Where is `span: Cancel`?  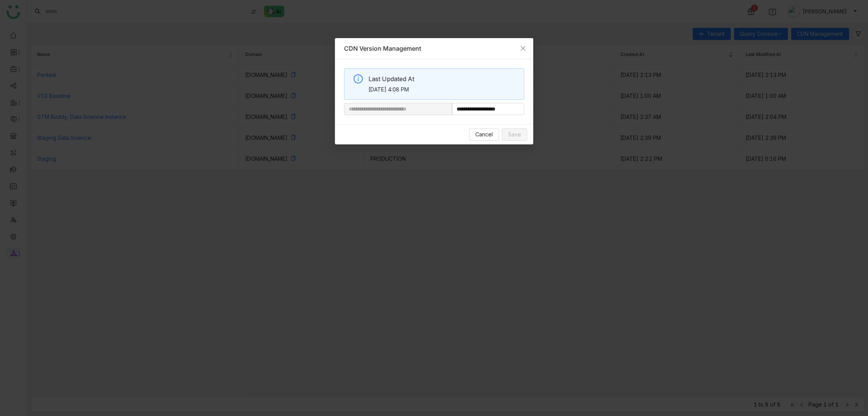 span: Cancel is located at coordinates (484, 134).